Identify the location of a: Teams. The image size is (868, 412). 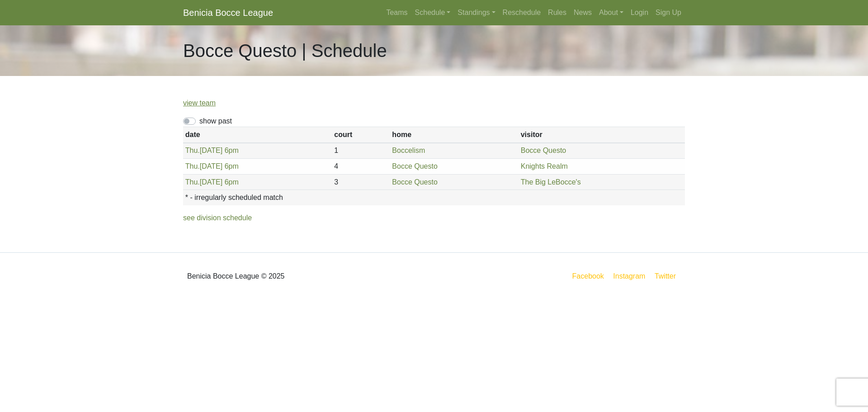
(396, 13).